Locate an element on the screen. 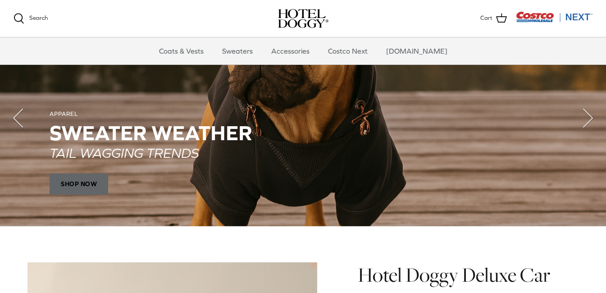  a: Search is located at coordinates (31, 18).